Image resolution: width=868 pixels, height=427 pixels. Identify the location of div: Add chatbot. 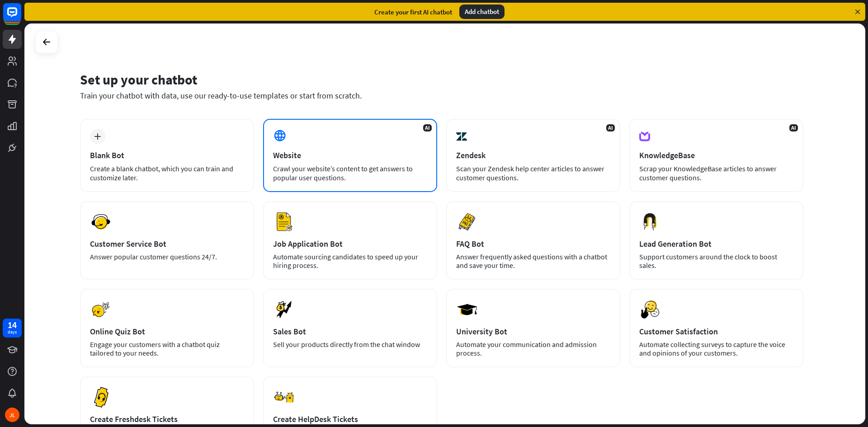
(482, 11).